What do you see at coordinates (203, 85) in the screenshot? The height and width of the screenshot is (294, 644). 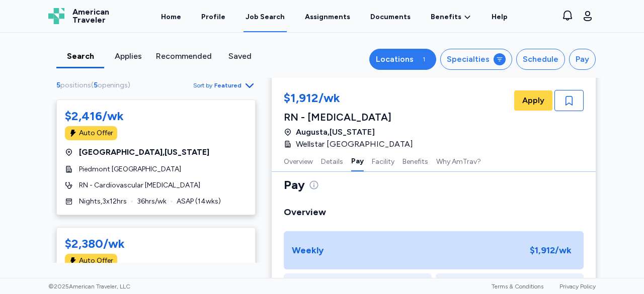 I see `span: Sort by` at bounding box center [203, 85].